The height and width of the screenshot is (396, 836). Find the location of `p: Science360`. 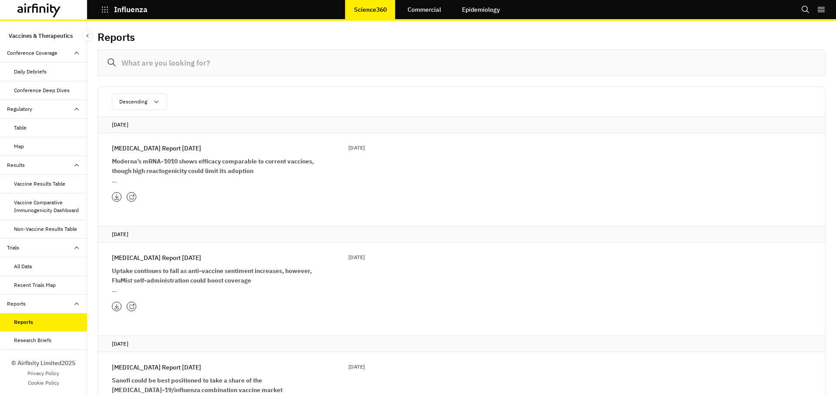

p: Science360 is located at coordinates (370, 10).